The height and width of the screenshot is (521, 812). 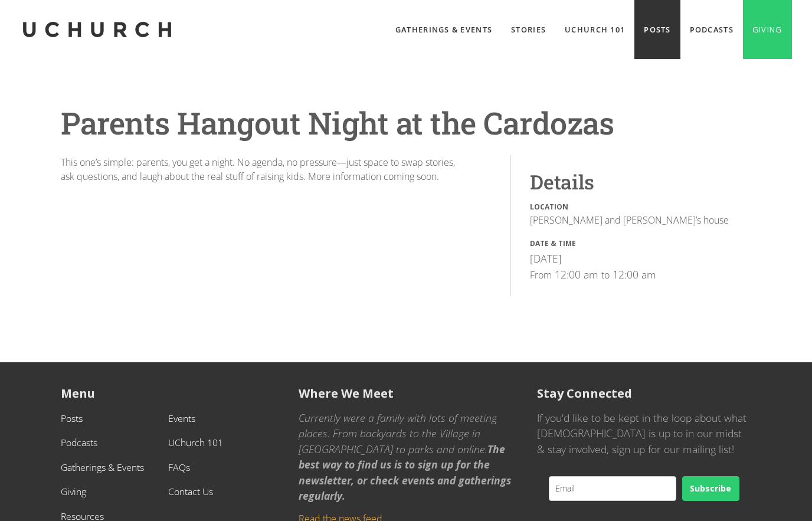 I want to click on h1: Parents Hangout Night at the Cardozas, so click(x=406, y=123).